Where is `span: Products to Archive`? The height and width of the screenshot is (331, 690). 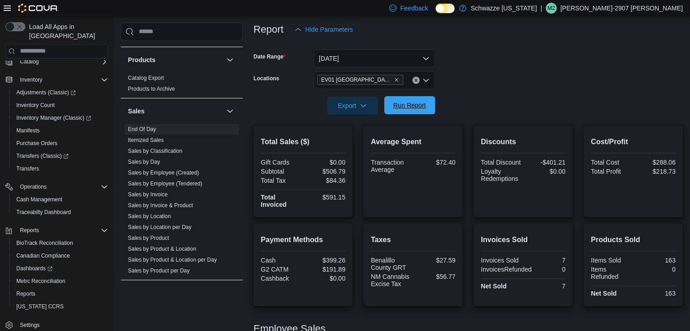
span: Products to Archive is located at coordinates (151, 89).